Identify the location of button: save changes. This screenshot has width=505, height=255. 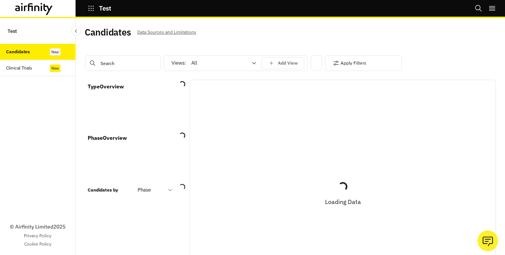
(283, 63).